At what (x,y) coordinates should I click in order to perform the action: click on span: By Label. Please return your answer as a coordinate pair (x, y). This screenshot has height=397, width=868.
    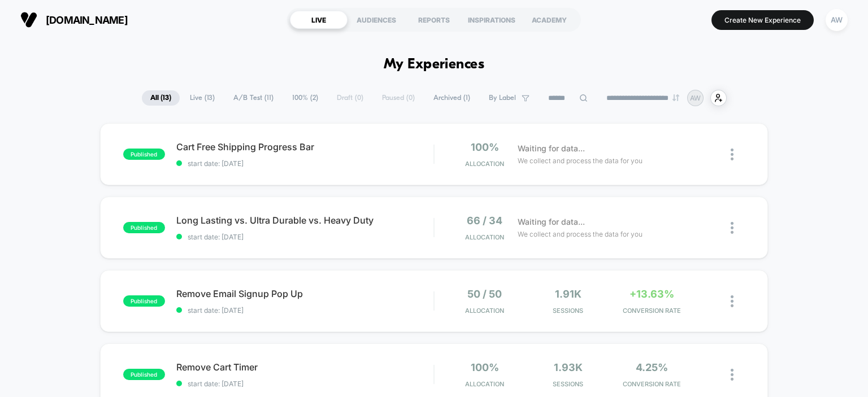
    Looking at the image, I should click on (502, 97).